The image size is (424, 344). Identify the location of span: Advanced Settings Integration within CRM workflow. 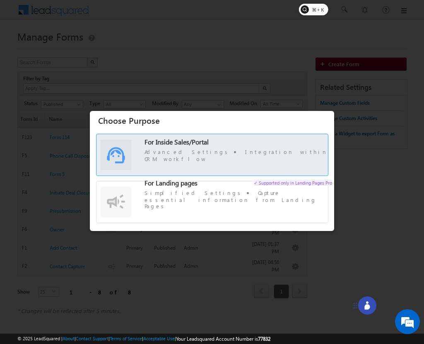
(238, 155).